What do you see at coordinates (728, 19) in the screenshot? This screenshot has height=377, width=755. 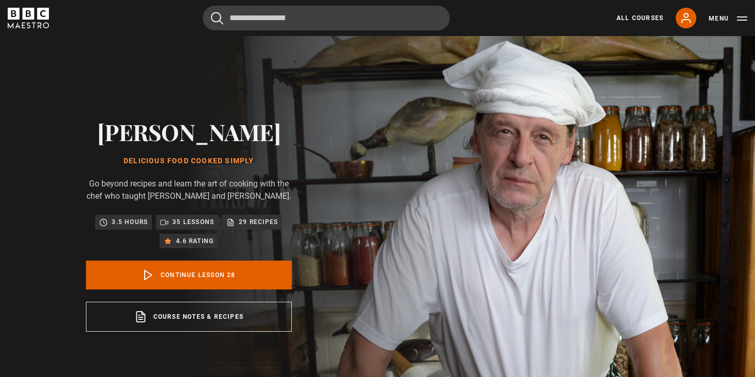 I see `button: Toggle navigation` at bounding box center [728, 19].